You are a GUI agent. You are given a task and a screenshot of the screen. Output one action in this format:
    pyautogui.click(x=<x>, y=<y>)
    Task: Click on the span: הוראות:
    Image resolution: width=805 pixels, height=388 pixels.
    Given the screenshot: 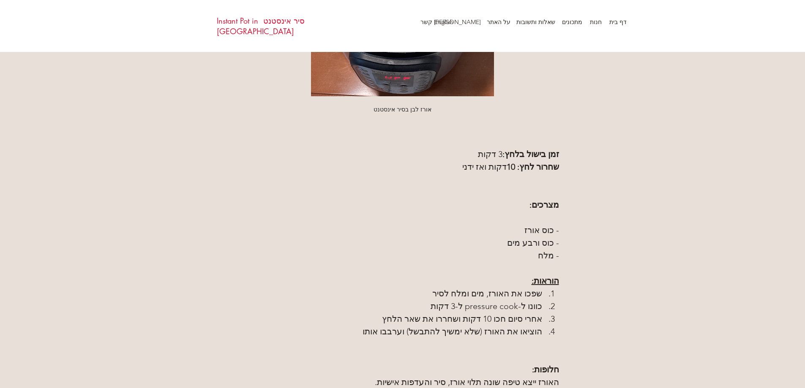 What is the action you would take?
    pyautogui.click(x=545, y=281)
    